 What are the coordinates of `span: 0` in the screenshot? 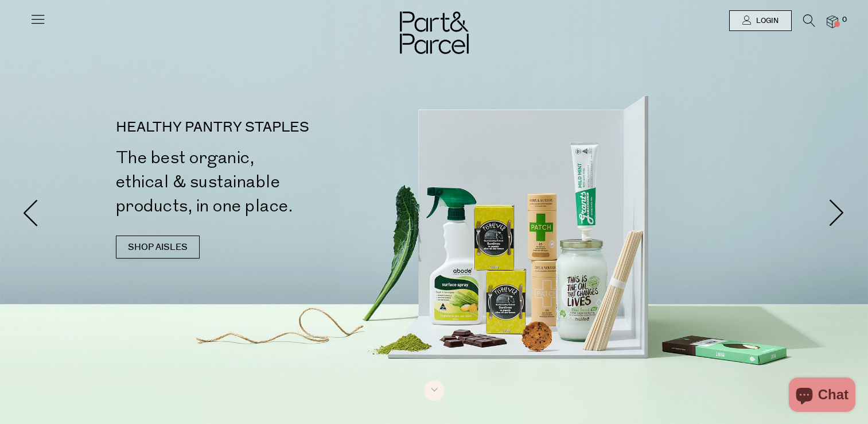 It's located at (844, 20).